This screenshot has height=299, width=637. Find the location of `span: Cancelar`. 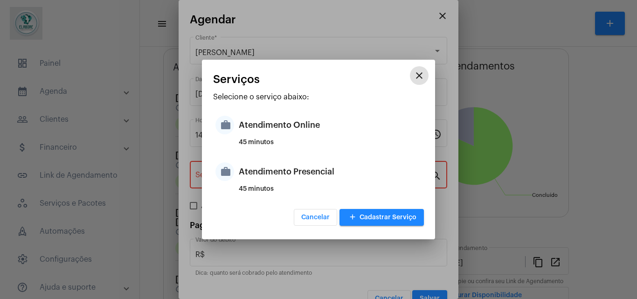

span: Cancelar is located at coordinates (315, 217).